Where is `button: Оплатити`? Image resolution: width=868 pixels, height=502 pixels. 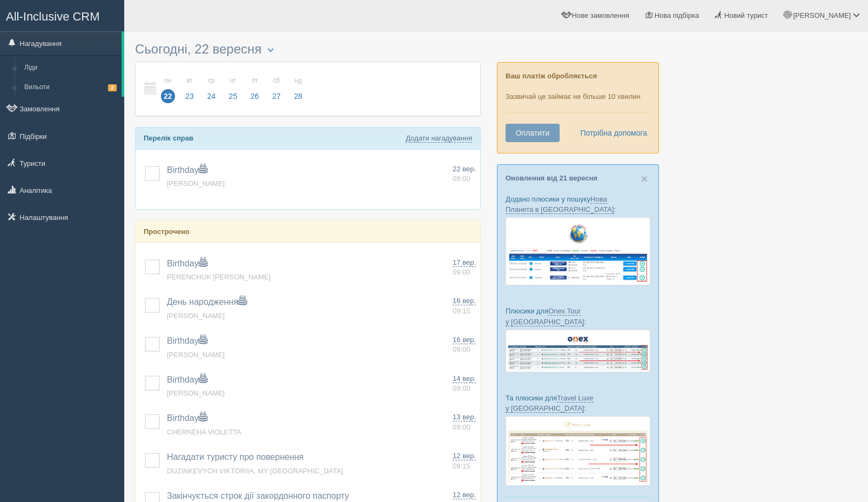
button: Оплатити is located at coordinates (532, 133).